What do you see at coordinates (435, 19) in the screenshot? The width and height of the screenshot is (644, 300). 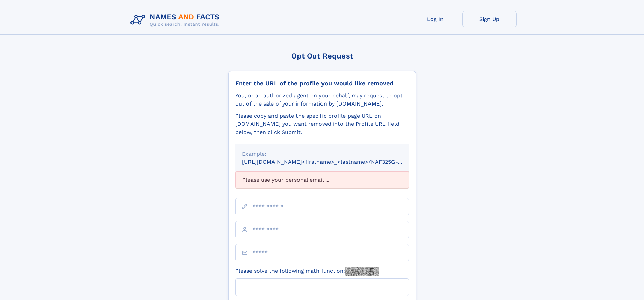 I see `a: Log In` at bounding box center [435, 19].